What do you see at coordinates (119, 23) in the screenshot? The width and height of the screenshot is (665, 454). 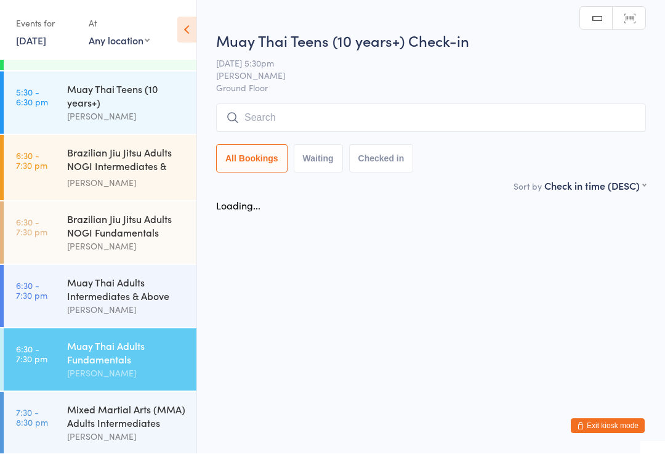 I see `div: At` at bounding box center [119, 23].